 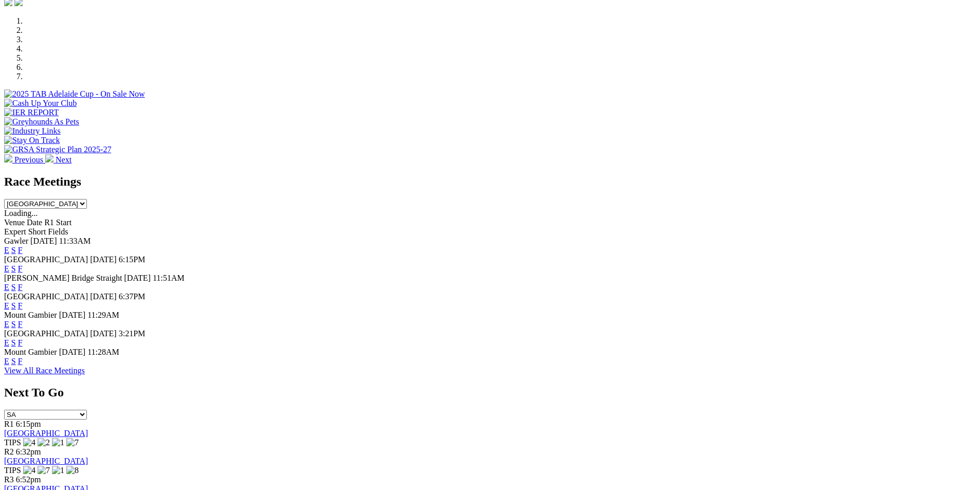 I want to click on img: 2025 TAB Adelaide Cup - On Sale Now, so click(x=75, y=94).